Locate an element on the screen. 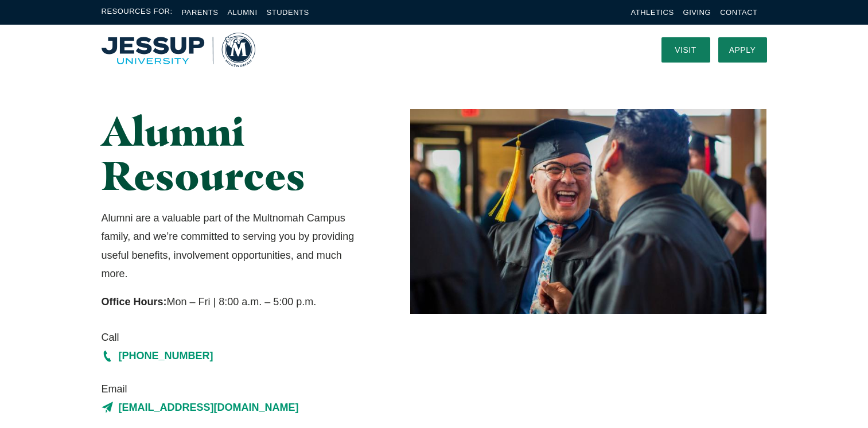  span: Call is located at coordinates (234, 337).